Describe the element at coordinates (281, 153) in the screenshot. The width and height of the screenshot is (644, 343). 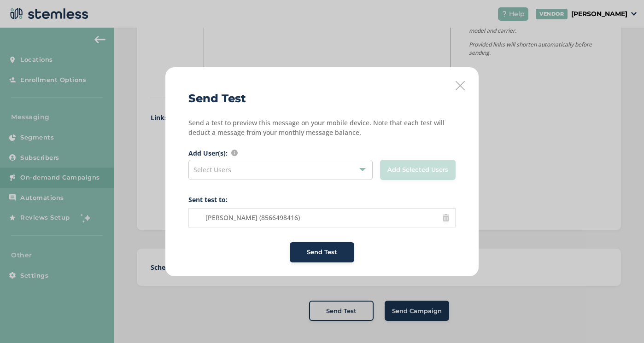
I see `label: Add User(s):` at that location.